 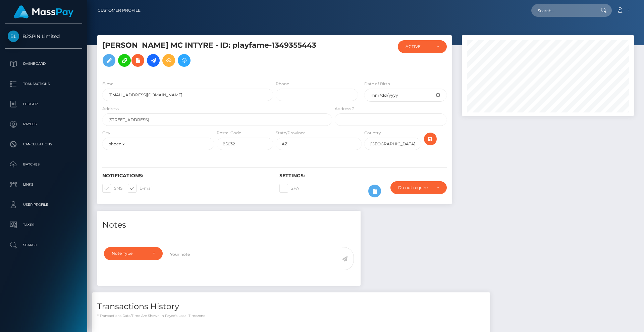 What do you see at coordinates (43, 245) in the screenshot?
I see `p: Search` at bounding box center [43, 245].